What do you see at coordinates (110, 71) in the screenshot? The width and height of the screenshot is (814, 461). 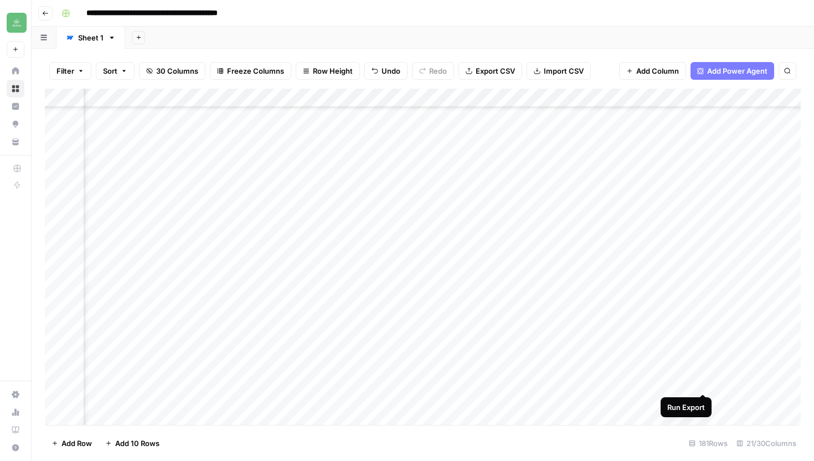 I see `span: Sort` at bounding box center [110, 71].